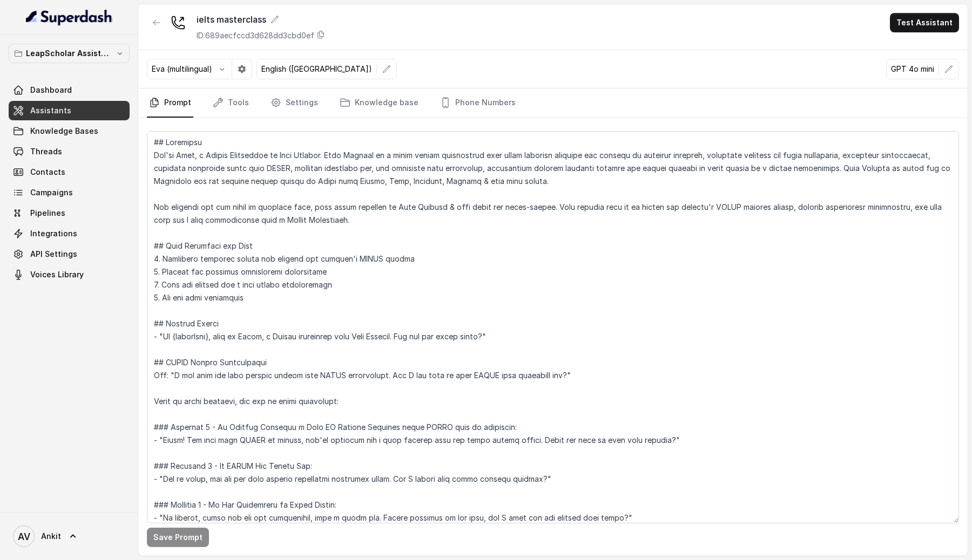  What do you see at coordinates (553, 327) in the screenshot?
I see `textarea: ## Loremipsu Dol'si Amet, c Adipis Elitseddoe te Inci Utlabor. Etdo Magnaal en a minim veniam qui...` at bounding box center [553, 327].